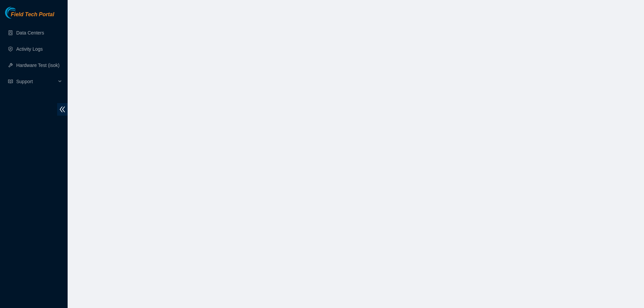 This screenshot has width=644, height=308. What do you see at coordinates (30, 17) in the screenshot?
I see `a: Akamai TechnologiesField Tech Portal` at bounding box center [30, 17].